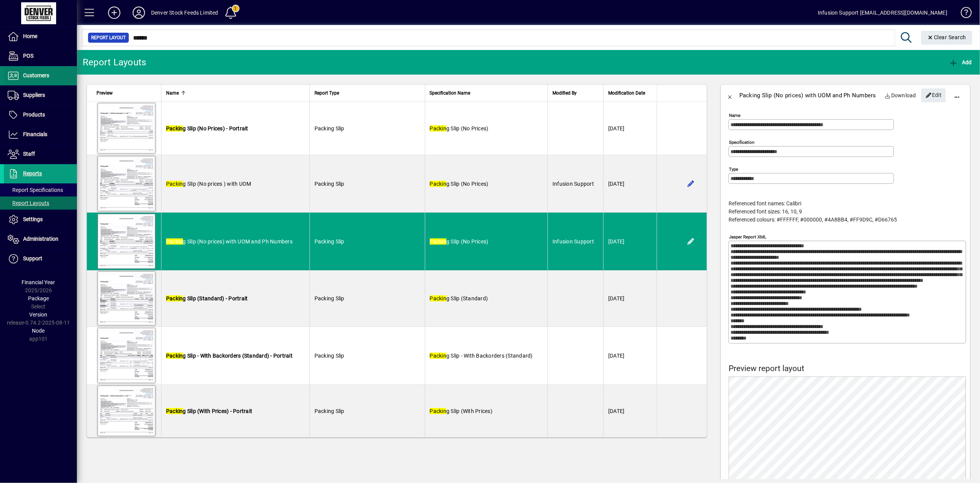 The height and width of the screenshot is (483, 980). What do you see at coordinates (813, 220) in the screenshot?
I see `span: Referenced colours: #FFFFFF, #000000, #4A8BB4, #FF9D9C, #D66765` at bounding box center [813, 220].